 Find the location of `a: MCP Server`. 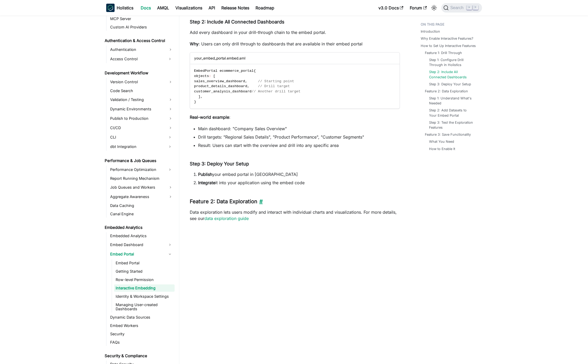

a: MCP Server is located at coordinates (141, 19).